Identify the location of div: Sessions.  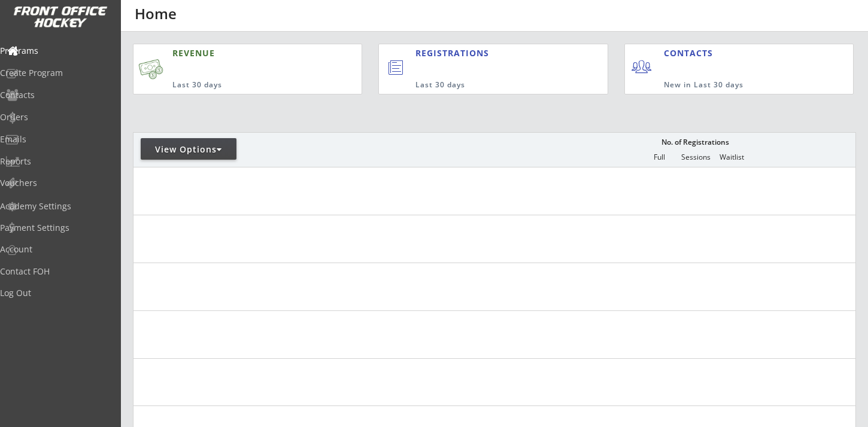
(696, 157).